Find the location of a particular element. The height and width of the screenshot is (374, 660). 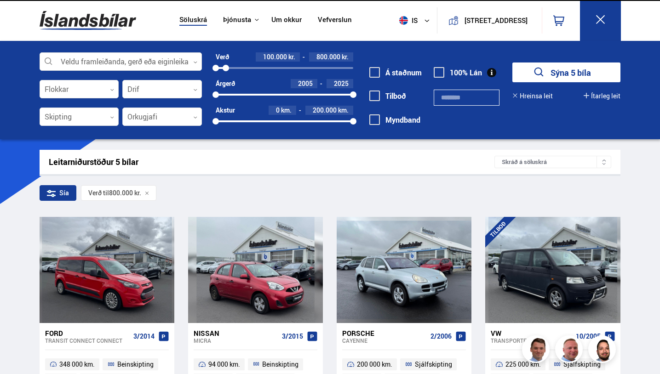

span: 100.000 is located at coordinates (275, 57).